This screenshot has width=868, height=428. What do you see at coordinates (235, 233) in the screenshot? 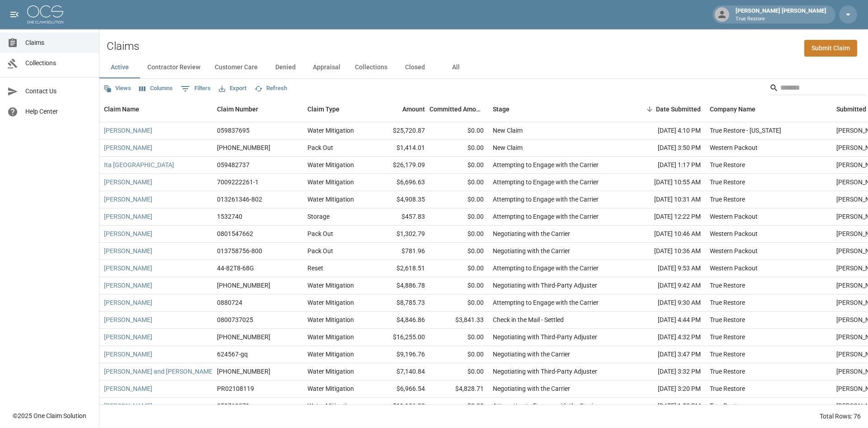
I see `div: 0801547662` at bounding box center [235, 233].